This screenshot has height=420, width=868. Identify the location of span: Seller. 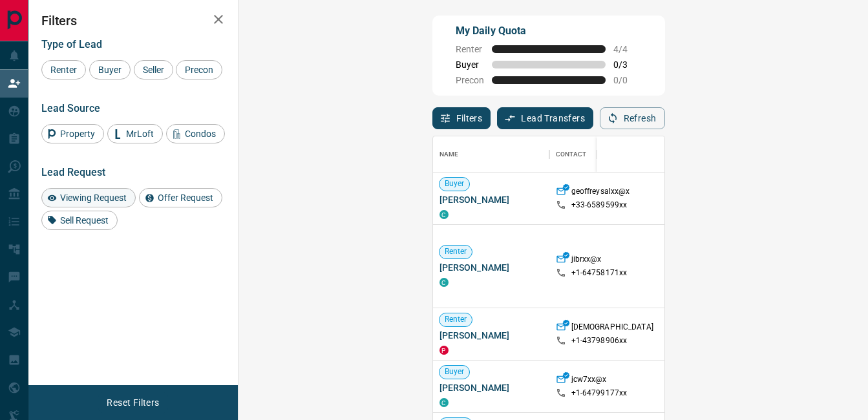
(153, 70).